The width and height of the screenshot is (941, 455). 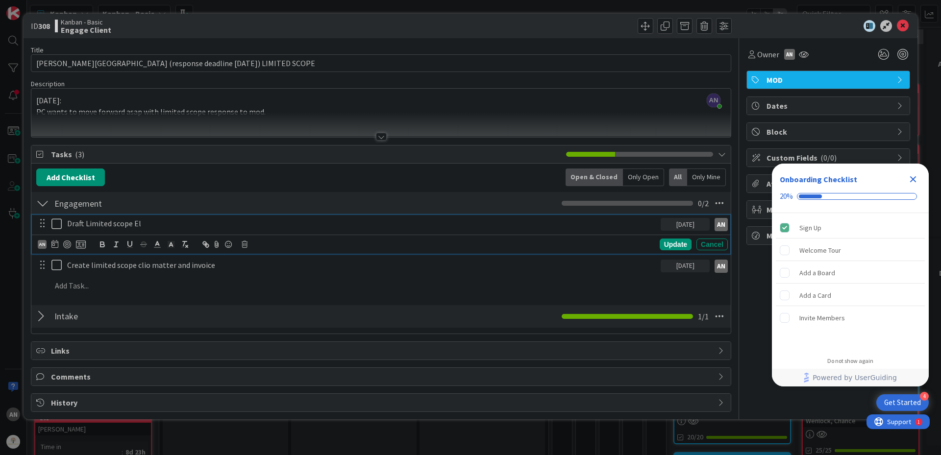 What do you see at coordinates (829, 158) in the screenshot?
I see `span: Custom Fields` at bounding box center [829, 158].